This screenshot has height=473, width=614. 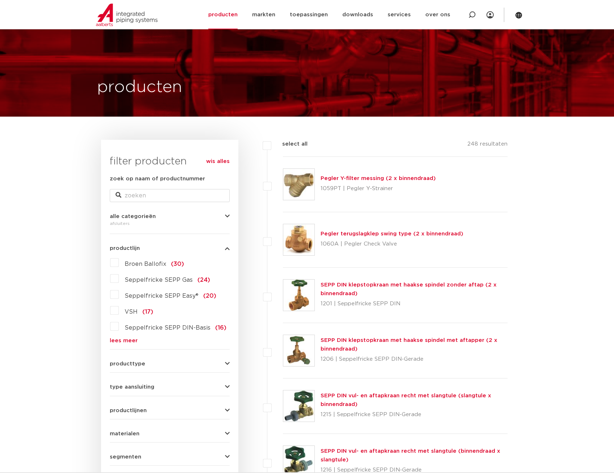 I want to click on p: 1215 | Seppelfricke SEPP DIN-Gerade, so click(x=414, y=415).